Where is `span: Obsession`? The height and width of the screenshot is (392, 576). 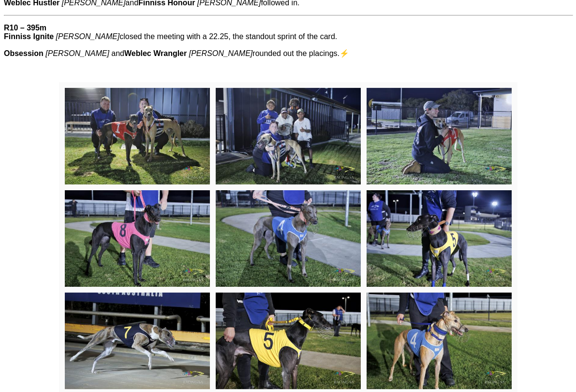
span: Obsession is located at coordinates (24, 53).